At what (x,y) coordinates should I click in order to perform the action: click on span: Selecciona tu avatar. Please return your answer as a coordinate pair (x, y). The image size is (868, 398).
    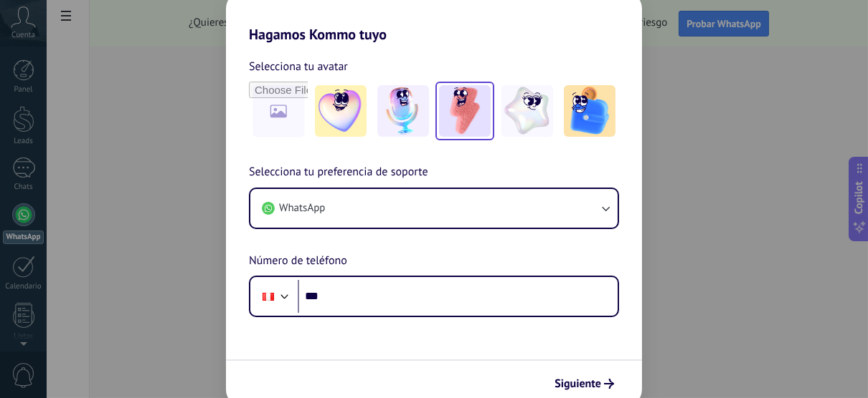
    Looking at the image, I should click on (298, 66).